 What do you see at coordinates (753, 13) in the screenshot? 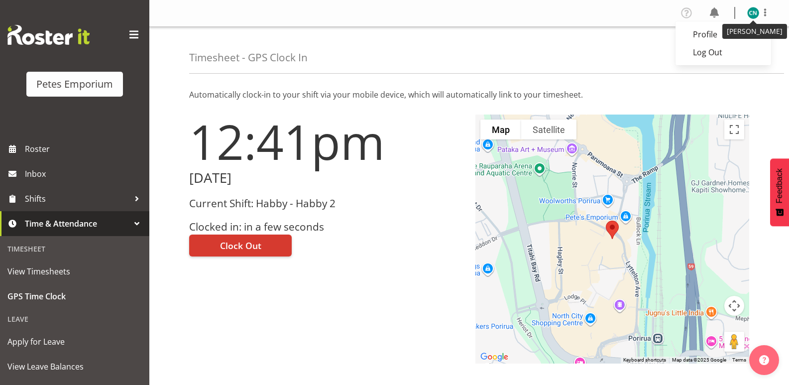
I see `img: christine-neville11214.jpg` at bounding box center [753, 13].